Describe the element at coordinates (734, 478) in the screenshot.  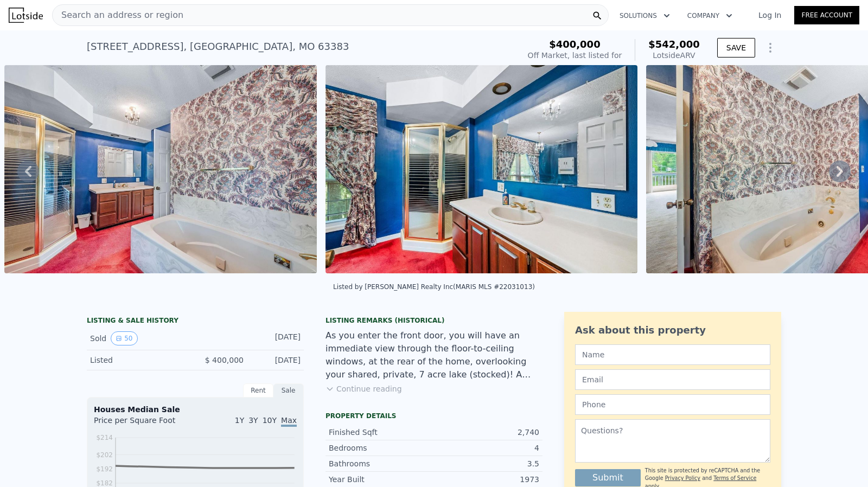
I see `a: Terms of Service` at that location.